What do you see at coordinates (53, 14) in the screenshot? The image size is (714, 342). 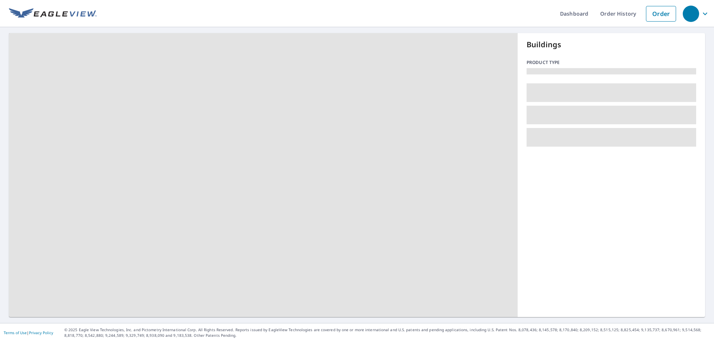 I see `img: EV Logo` at bounding box center [53, 14].